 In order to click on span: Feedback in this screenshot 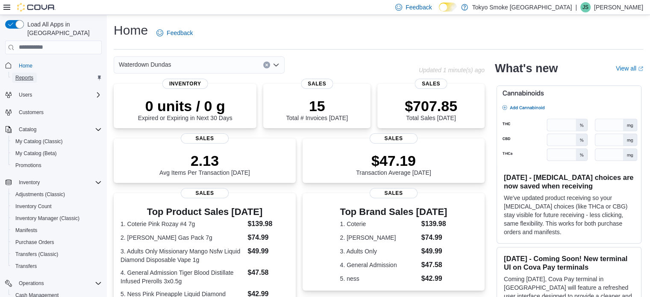, I will do `click(179, 33)`.